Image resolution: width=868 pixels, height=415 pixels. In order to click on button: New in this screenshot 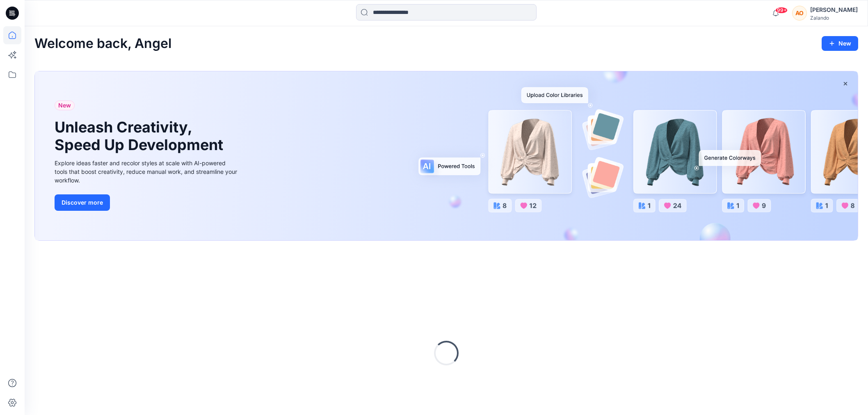, I will do `click(840, 44)`.